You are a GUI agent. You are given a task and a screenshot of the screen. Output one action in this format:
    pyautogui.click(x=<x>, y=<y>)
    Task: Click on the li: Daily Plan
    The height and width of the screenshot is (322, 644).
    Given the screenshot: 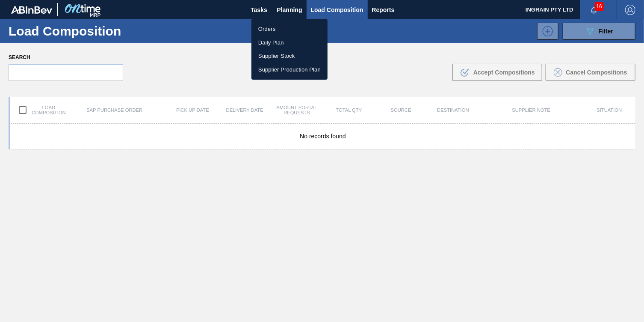 What is the action you would take?
    pyautogui.click(x=289, y=43)
    